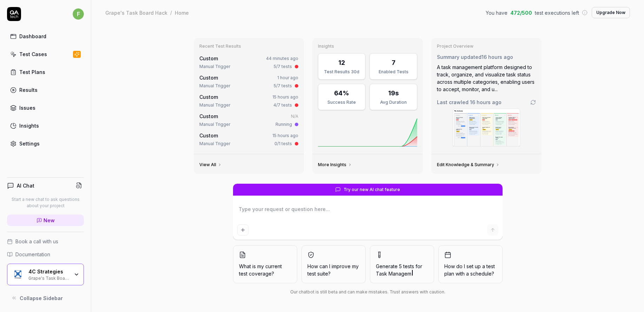 This screenshot has width=644, height=312. I want to click on div: Results, so click(28, 90).